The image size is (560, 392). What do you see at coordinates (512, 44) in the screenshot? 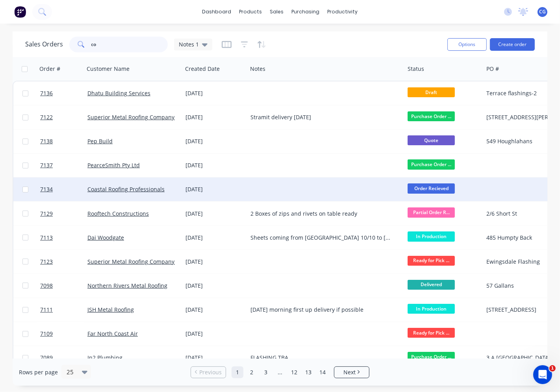
I see `button: Create order` at bounding box center [512, 44].